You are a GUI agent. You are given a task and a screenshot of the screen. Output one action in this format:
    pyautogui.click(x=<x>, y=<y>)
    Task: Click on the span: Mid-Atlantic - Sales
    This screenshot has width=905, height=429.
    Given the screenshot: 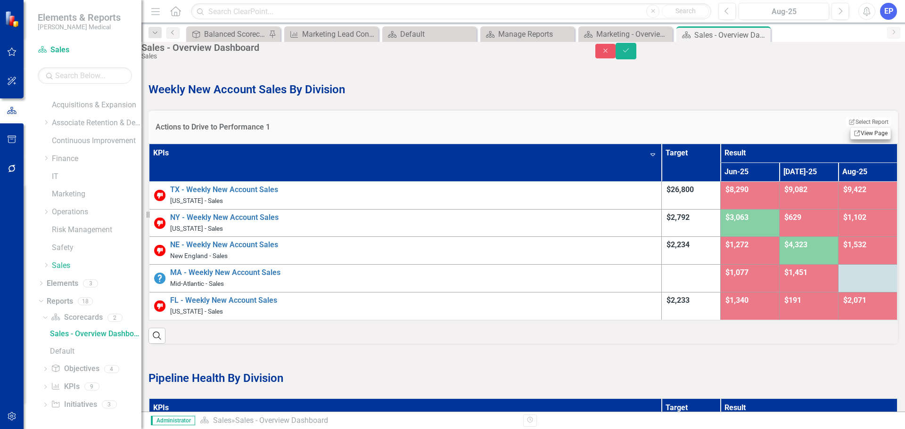 What is the action you would take?
    pyautogui.click(x=197, y=284)
    